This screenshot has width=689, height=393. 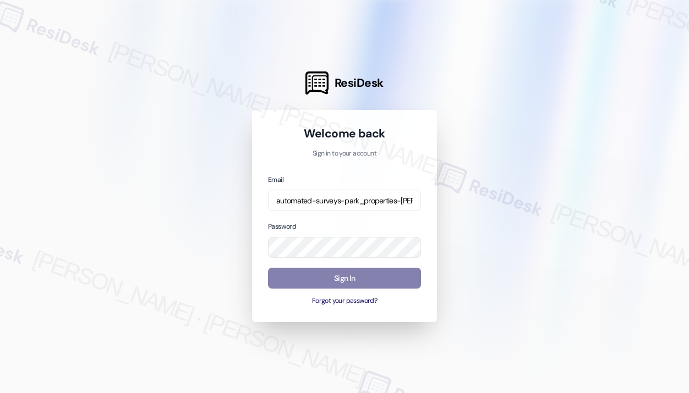 What do you see at coordinates (359, 83) in the screenshot?
I see `span: ResiDesk` at bounding box center [359, 83].